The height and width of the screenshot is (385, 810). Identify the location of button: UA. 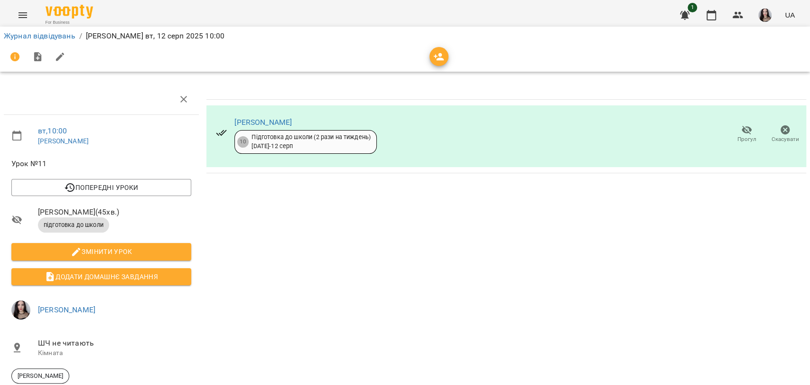
(790, 15).